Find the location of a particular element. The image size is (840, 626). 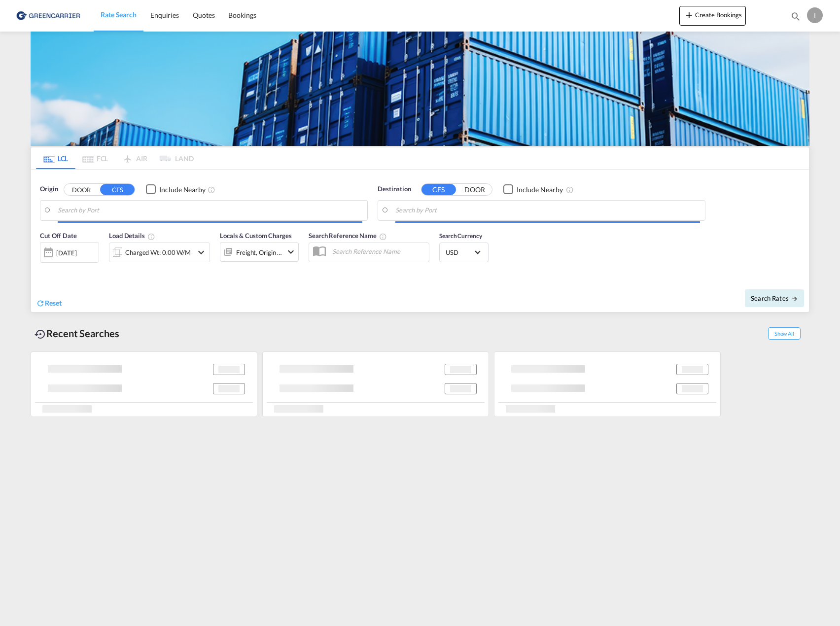

span: Search Rates is located at coordinates (774, 298).